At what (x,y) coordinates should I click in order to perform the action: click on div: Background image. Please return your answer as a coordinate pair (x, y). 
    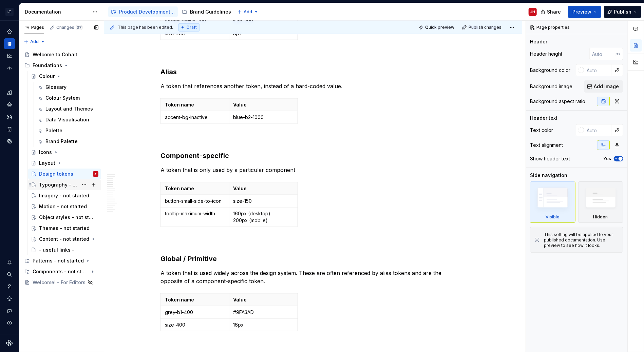
    Looking at the image, I should click on (551, 86).